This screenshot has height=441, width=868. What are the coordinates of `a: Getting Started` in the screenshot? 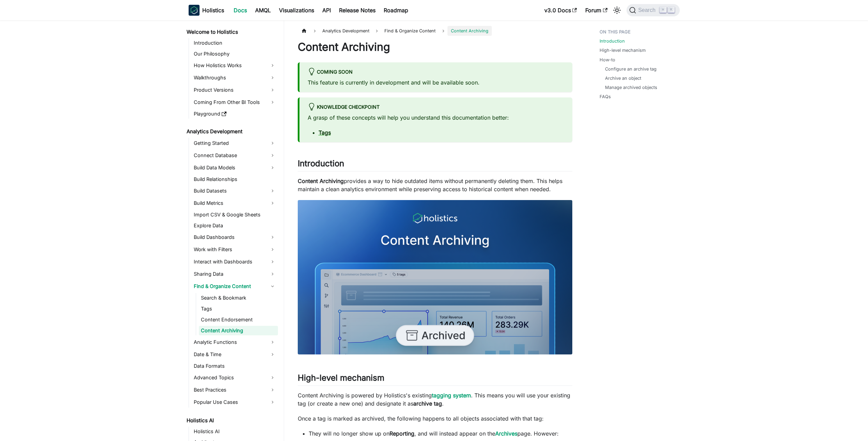 It's located at (235, 143).